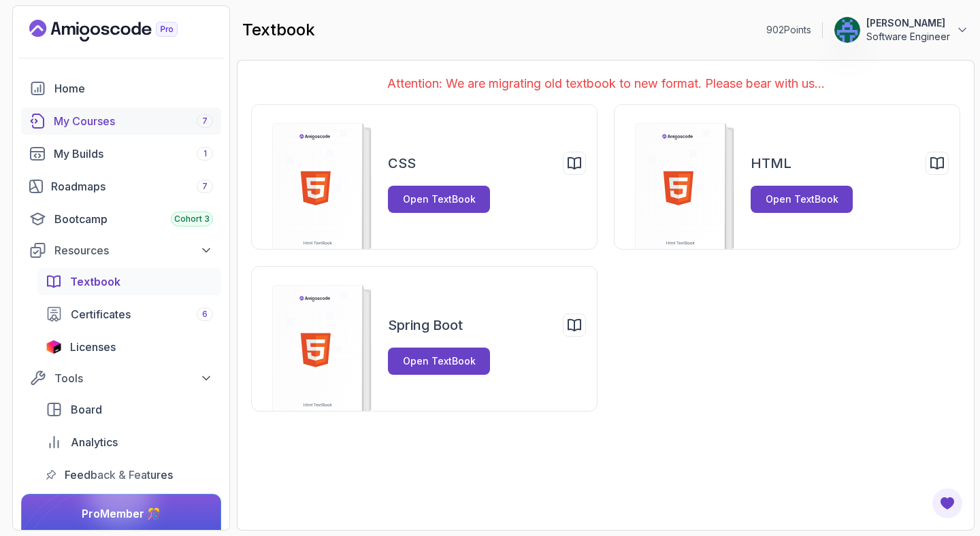  What do you see at coordinates (101, 314) in the screenshot?
I see `span: Certificates` at bounding box center [101, 314].